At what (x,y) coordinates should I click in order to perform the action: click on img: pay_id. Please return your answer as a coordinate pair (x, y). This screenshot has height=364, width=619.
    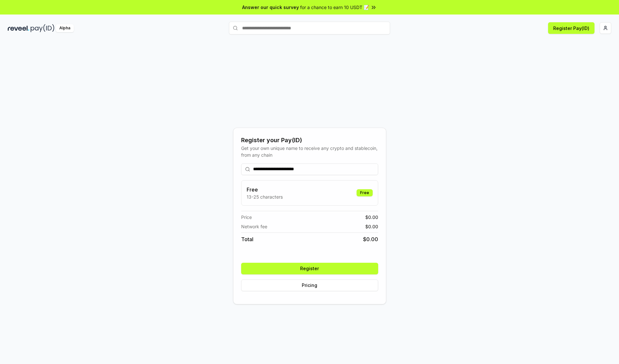
    Looking at the image, I should click on (42, 28).